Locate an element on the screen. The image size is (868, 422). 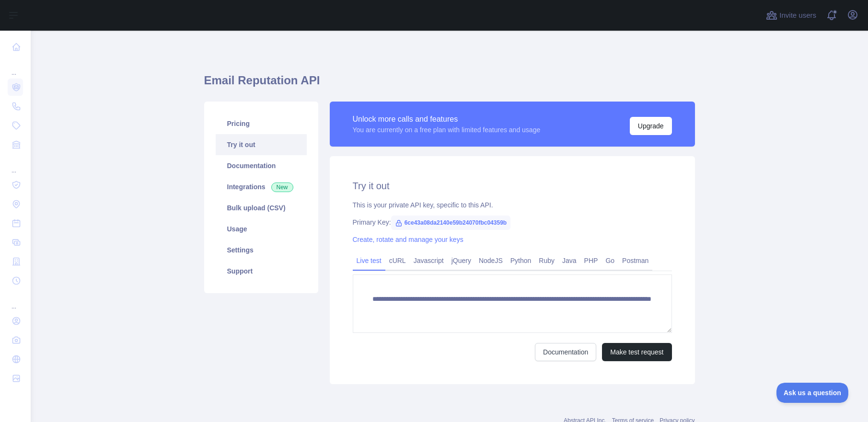
a: Java is located at coordinates (570, 261).